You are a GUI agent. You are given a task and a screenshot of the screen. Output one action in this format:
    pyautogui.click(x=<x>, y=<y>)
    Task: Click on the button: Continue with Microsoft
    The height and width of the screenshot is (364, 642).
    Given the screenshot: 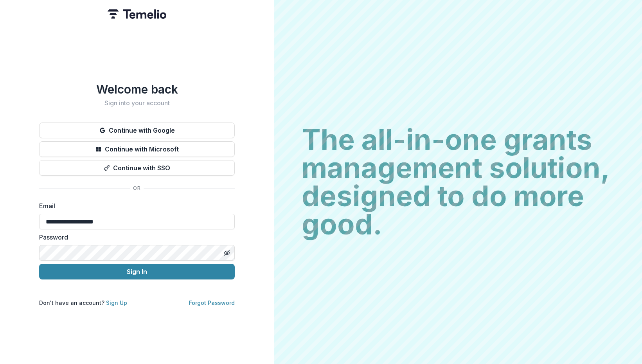 What is the action you would take?
    pyautogui.click(x=137, y=149)
    